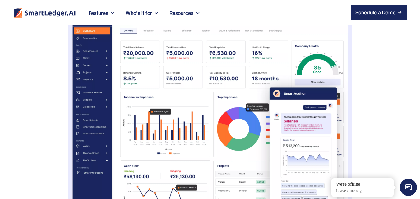 The height and width of the screenshot is (199, 420). Describe the element at coordinates (362, 185) in the screenshot. I see `div: We're offline` at that location.